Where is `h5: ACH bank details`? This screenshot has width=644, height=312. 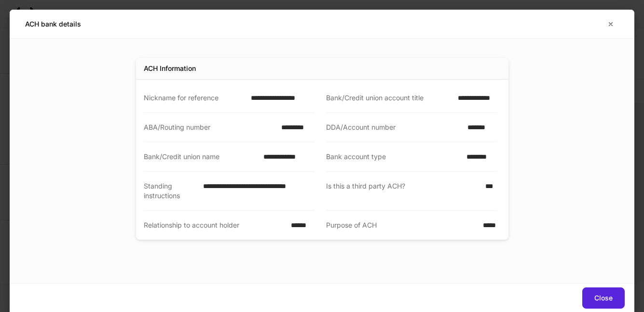
h5: ACH bank details is located at coordinates (53, 24).